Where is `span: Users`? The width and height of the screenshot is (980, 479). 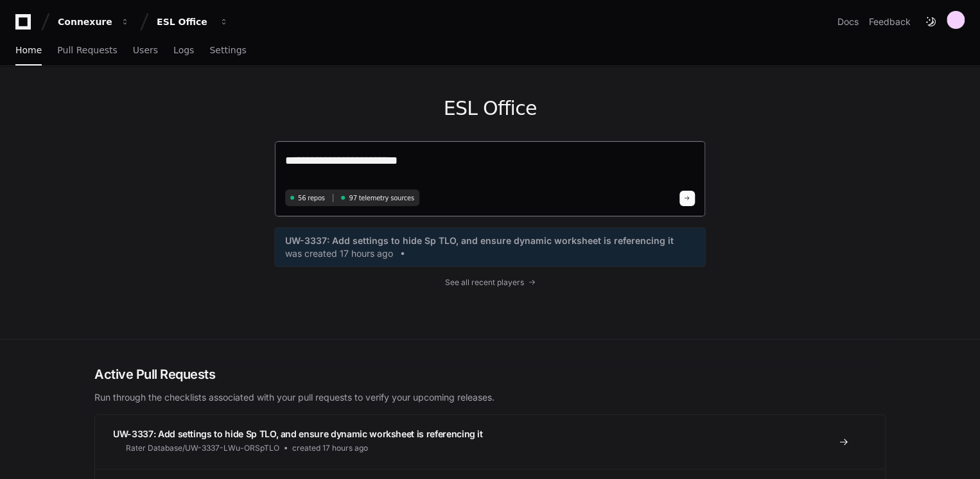 span: Users is located at coordinates (145, 50).